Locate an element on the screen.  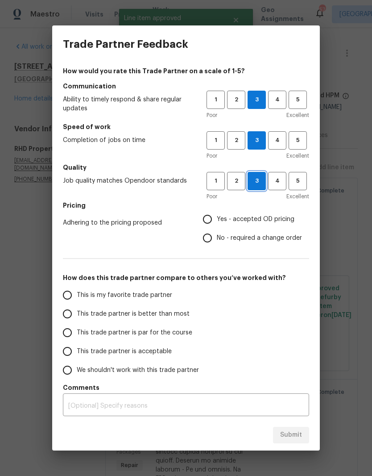
h5: Communication is located at coordinates (186, 86).